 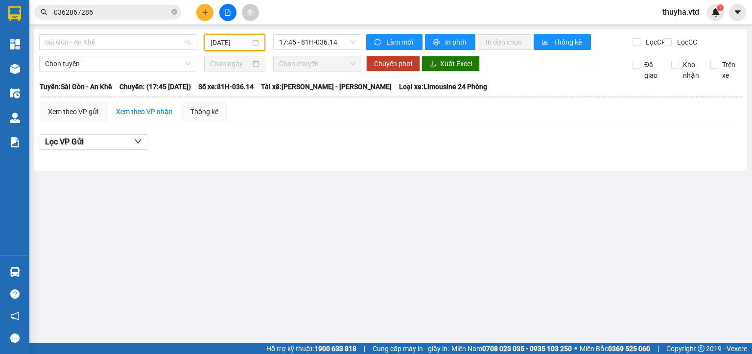 What do you see at coordinates (511, 348) in the screenshot?
I see `span: Miền Nam` at bounding box center [511, 348].